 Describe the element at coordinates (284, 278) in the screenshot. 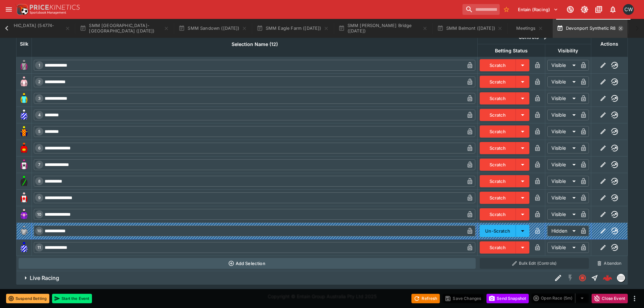

I see `button: Live Racing` at that location.